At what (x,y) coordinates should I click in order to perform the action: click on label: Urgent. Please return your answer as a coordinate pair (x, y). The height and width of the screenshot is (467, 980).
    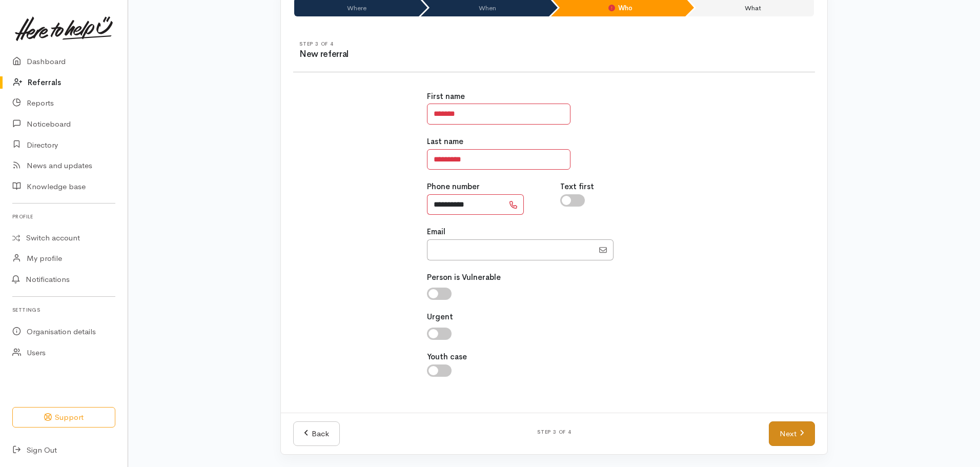
    Looking at the image, I should click on (440, 317).